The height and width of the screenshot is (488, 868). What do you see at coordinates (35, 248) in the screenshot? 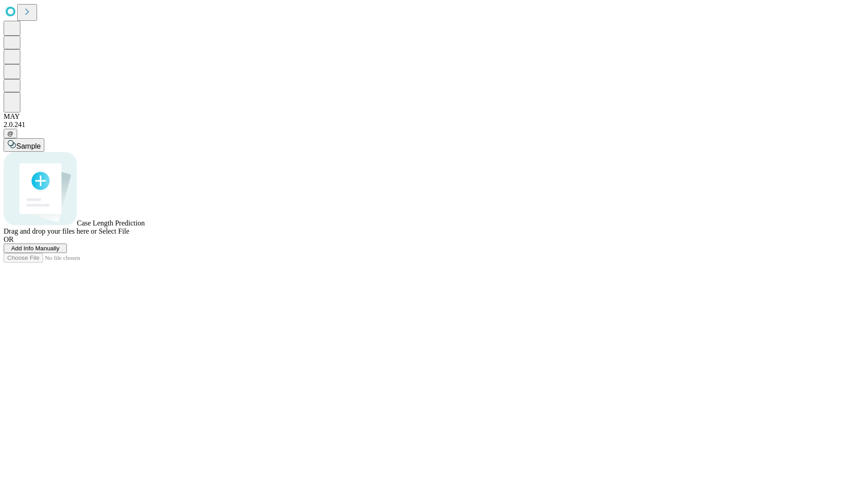
I see `button: Add Info Manually` at bounding box center [35, 248].